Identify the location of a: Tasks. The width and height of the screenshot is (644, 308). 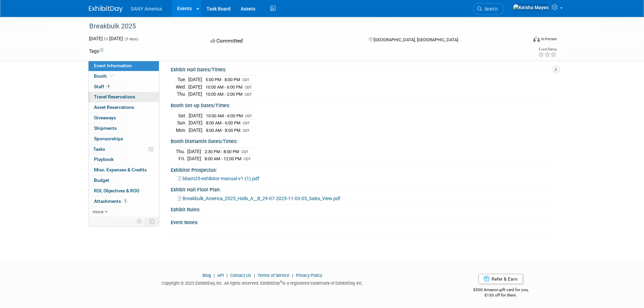
(124, 149).